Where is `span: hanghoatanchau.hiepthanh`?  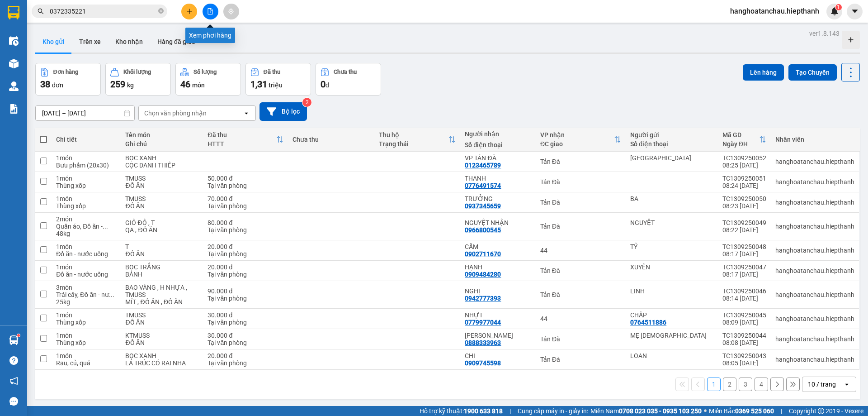
span: hanghoatanchau.hiepthanh is located at coordinates (775, 11).